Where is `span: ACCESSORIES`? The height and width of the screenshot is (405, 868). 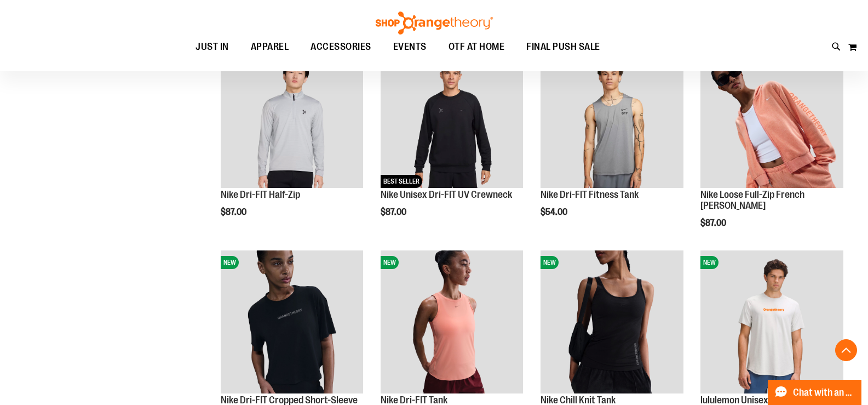 span: ACCESSORIES is located at coordinates (341, 46).